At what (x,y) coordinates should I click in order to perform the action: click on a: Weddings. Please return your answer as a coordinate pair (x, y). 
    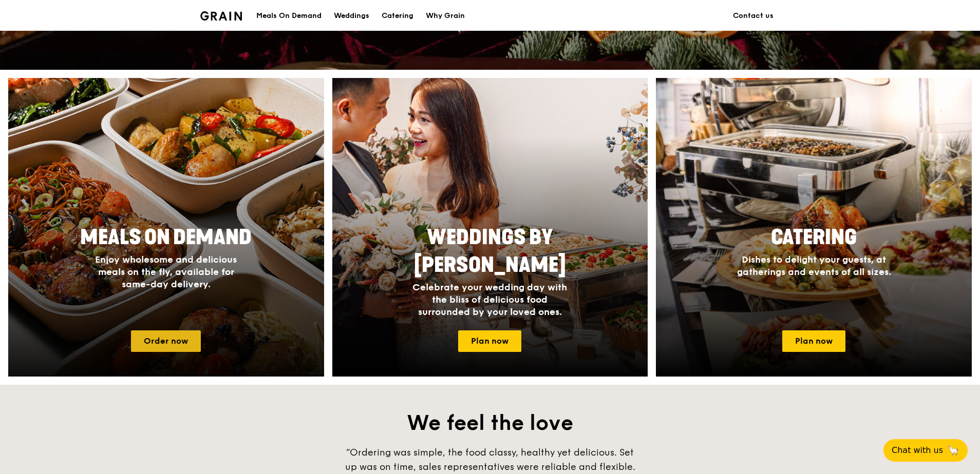
    Looking at the image, I should click on (351, 16).